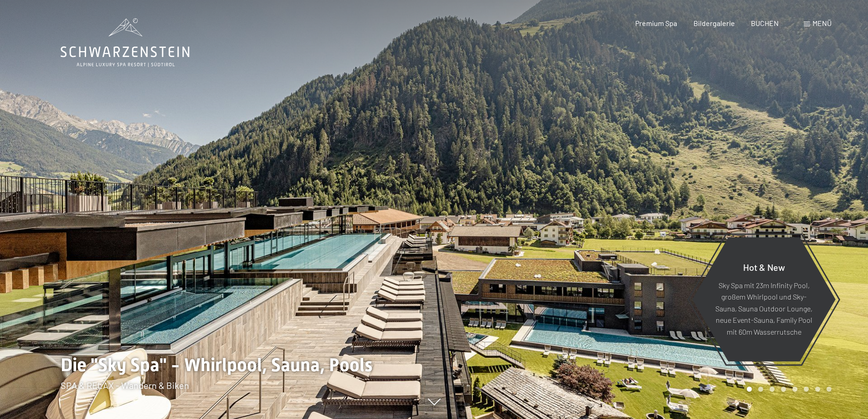 Image resolution: width=868 pixels, height=419 pixels. What do you see at coordinates (822, 23) in the screenshot?
I see `span: Menü` at bounding box center [822, 23].